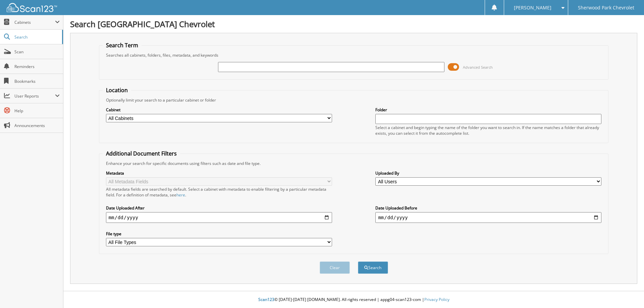  I want to click on input: start, so click(219, 218).